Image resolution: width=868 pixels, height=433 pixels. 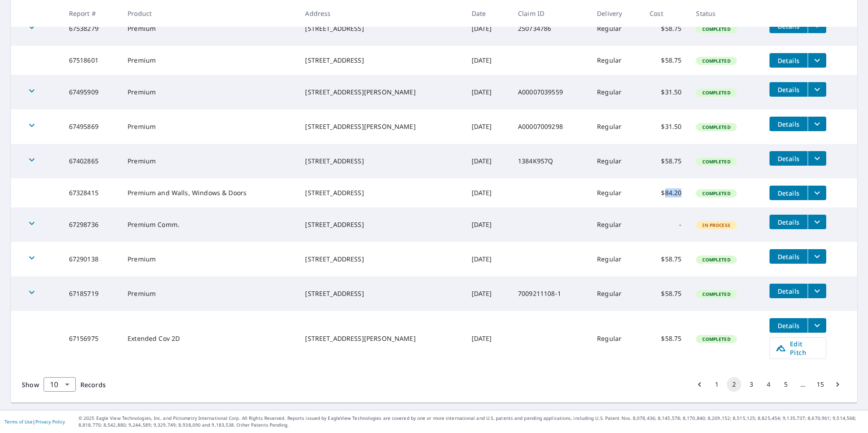 What do you see at coordinates (788, 159) in the screenshot?
I see `button: detailsBtn-67402865` at bounding box center [788, 159].